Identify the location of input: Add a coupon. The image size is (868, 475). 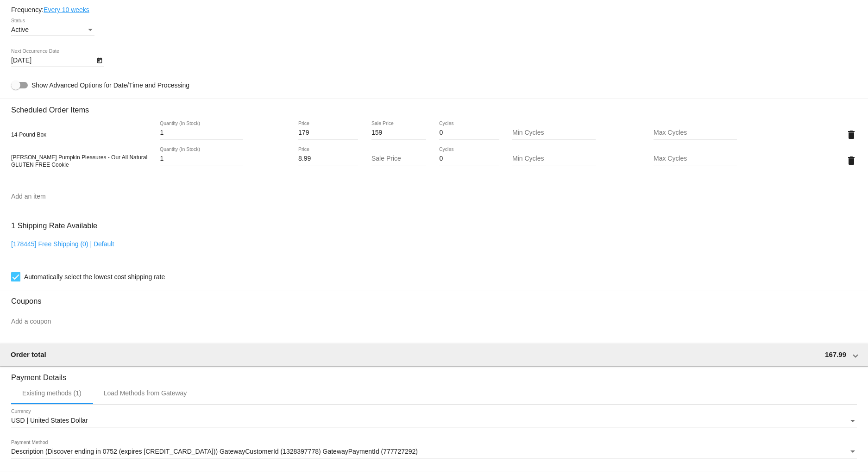
(434, 322).